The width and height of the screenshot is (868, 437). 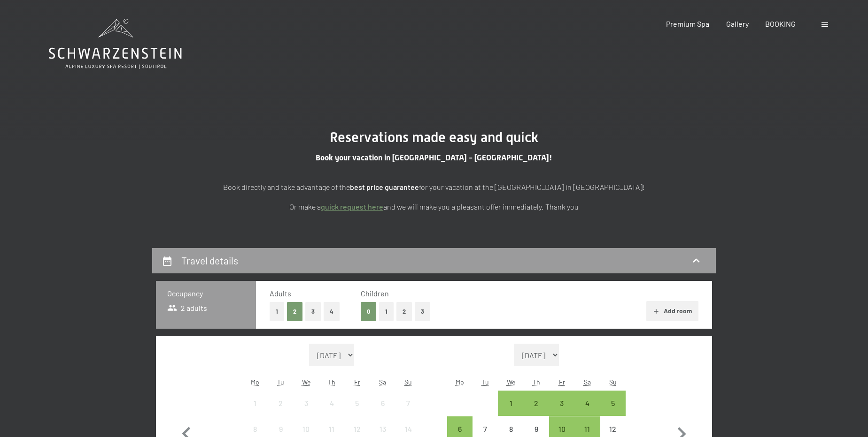 What do you see at coordinates (281, 293) in the screenshot?
I see `span: Adults` at bounding box center [281, 293].